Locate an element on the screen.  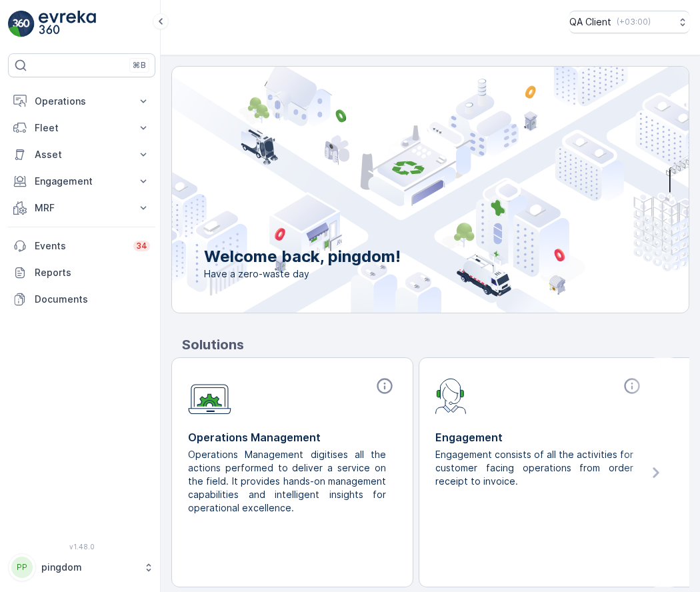
p: pingdom is located at coordinates (89, 567).